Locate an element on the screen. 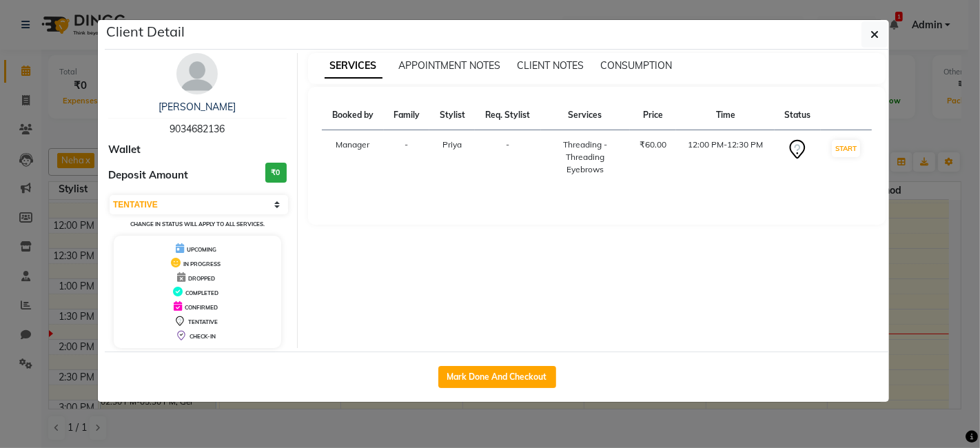 Image resolution: width=980 pixels, height=448 pixels. span: CHECK-IN is located at coordinates (202, 337).